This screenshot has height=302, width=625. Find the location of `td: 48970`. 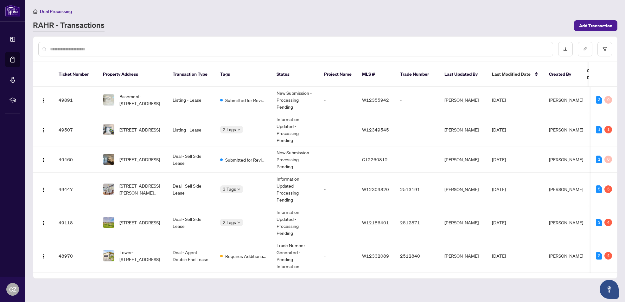

td: 48970 is located at coordinates (76, 256).